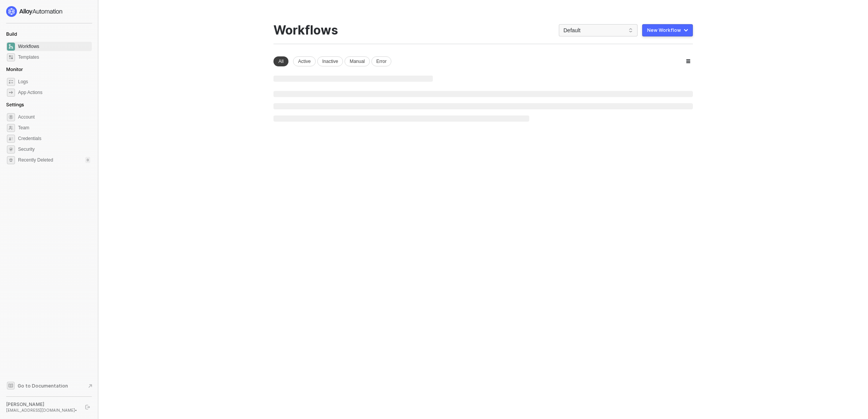 Image resolution: width=868 pixels, height=419 pixels. What do you see at coordinates (11, 82) in the screenshot?
I see `span: icon-logs` at bounding box center [11, 82].